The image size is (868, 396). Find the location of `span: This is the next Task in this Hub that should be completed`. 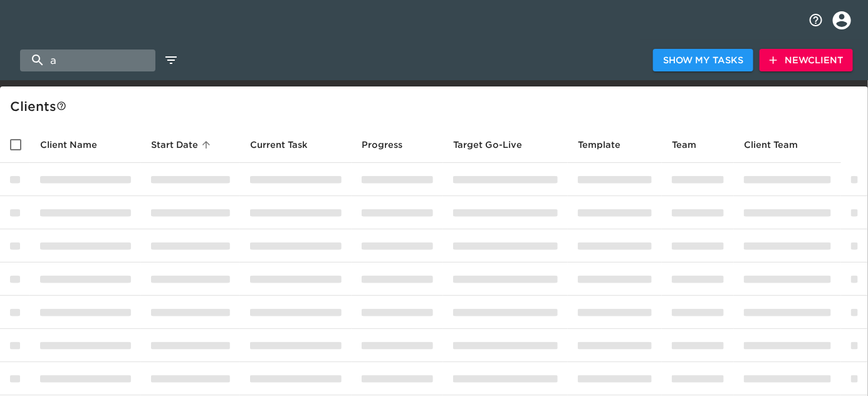

span: This is the next Task in this Hub that should be completed is located at coordinates (279, 145).